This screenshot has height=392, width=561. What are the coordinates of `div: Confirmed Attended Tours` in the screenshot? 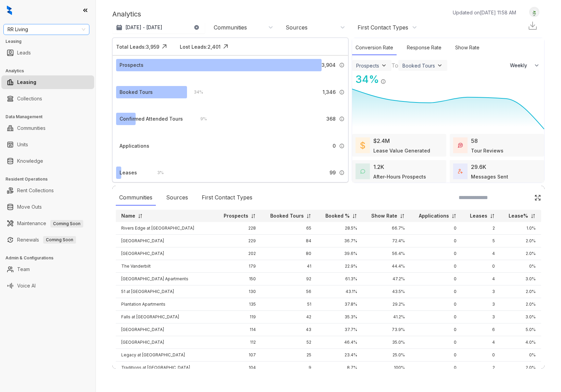 It's located at (151, 119).